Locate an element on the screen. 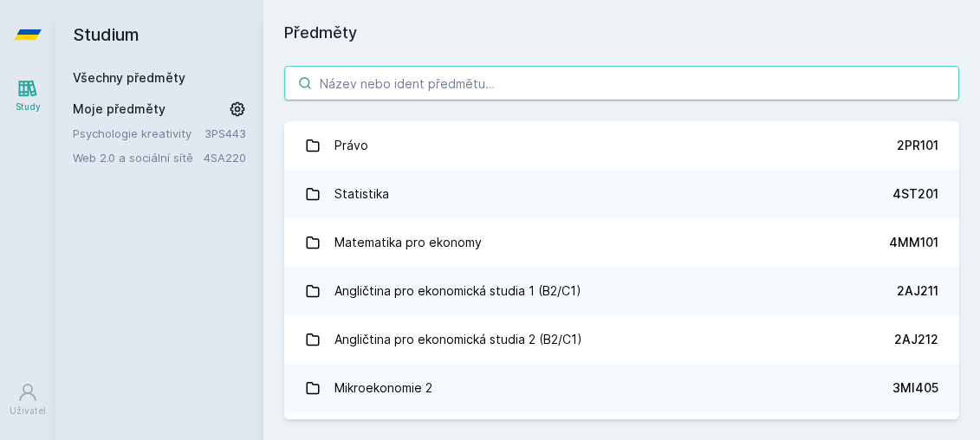  a: Web 2.0 a sociální sítě is located at coordinates (137, 158).